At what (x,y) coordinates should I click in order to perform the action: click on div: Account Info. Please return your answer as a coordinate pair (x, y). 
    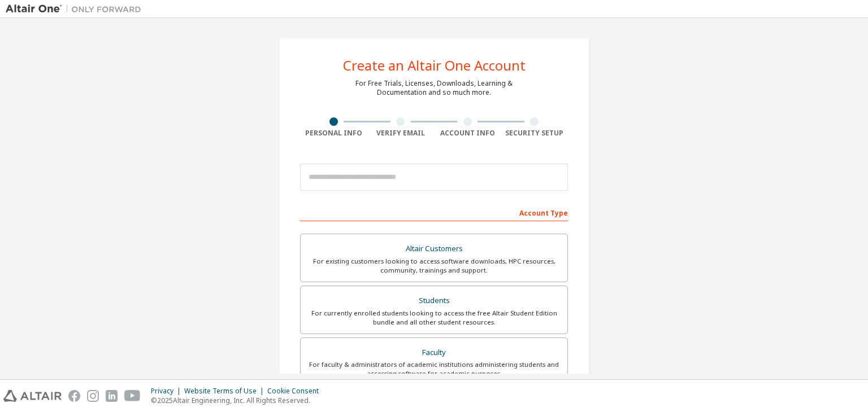
    Looking at the image, I should click on (467, 133).